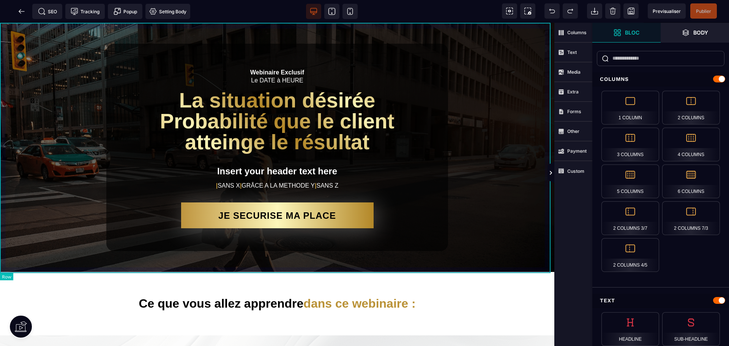  I want to click on text: SANS X GRÂCE A LA METHODE Y SANS Z, so click(277, 163).